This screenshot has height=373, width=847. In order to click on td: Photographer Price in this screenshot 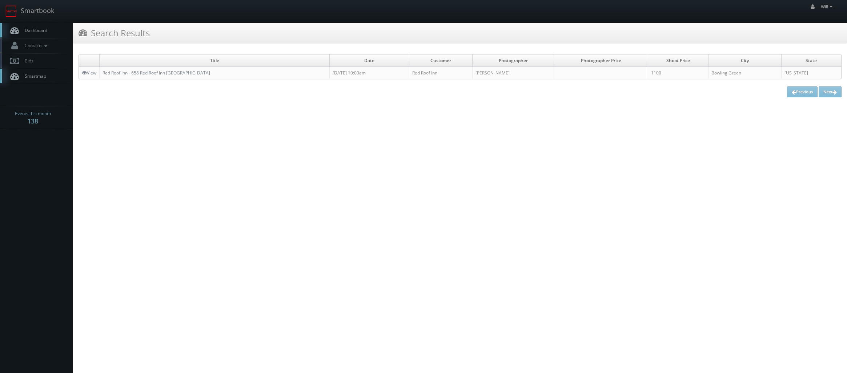, I will do `click(601, 61)`.